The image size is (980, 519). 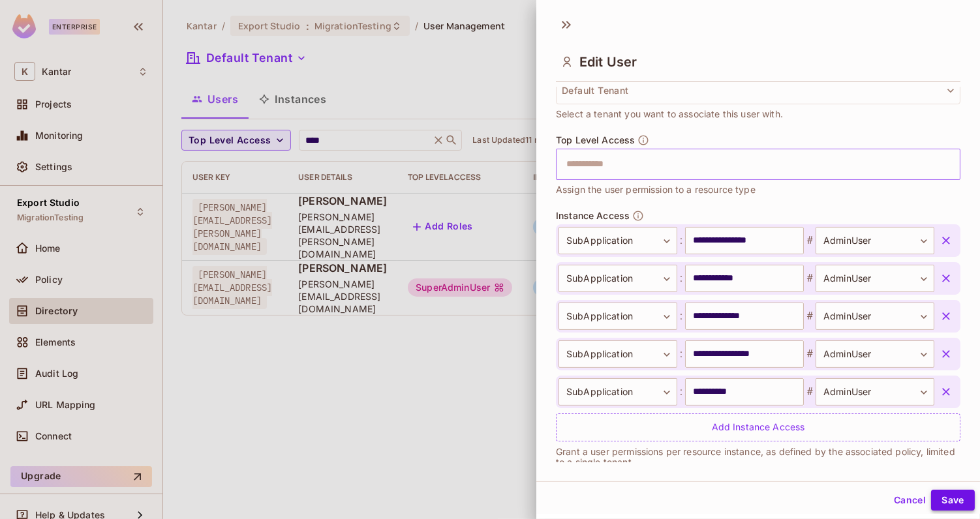 What do you see at coordinates (758, 91) in the screenshot?
I see `button: Default Tenant` at bounding box center [758, 91].